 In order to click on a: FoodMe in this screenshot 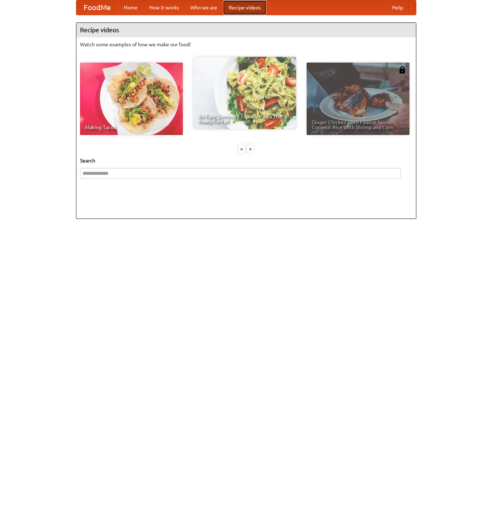, I will do `click(97, 8)`.